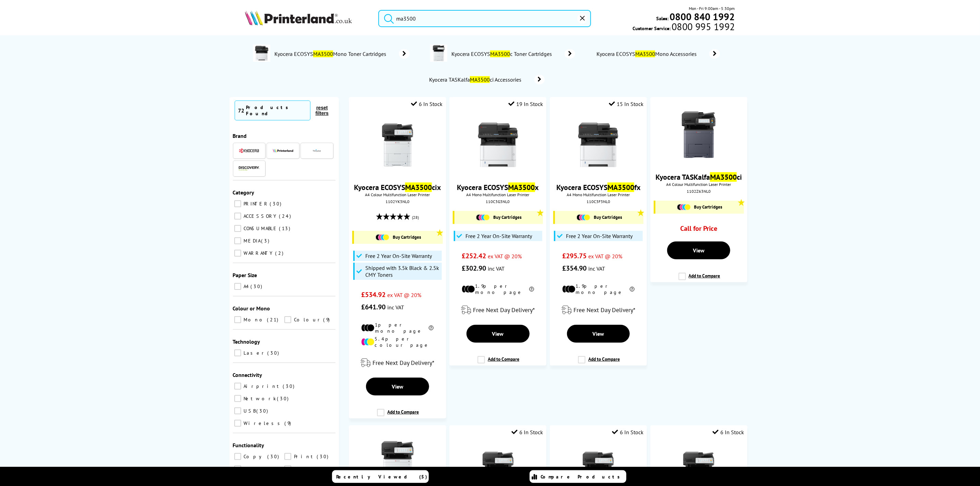 The image size is (980, 486). Describe the element at coordinates (286, 228) in the screenshot. I see `span: 13` at that location.